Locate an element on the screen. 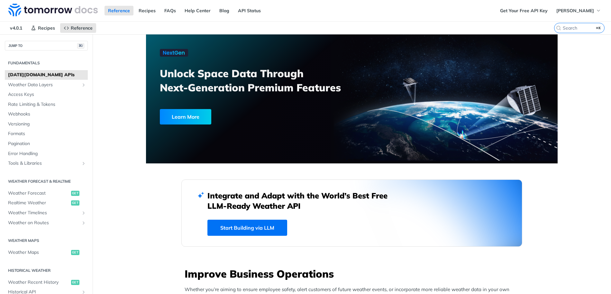 This screenshot has width=611, height=294. span: Tools & Libraries is located at coordinates (44, 163).